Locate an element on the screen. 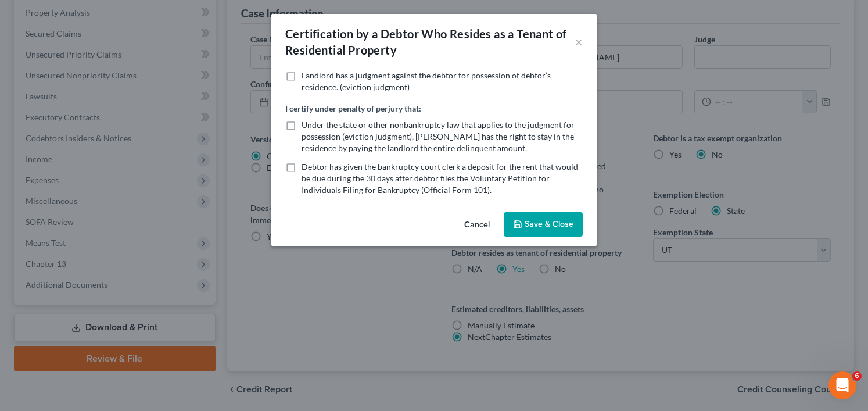 This screenshot has width=868, height=411. div: Certification by a Debtor Who Resides as a Tenant of Residential Property is located at coordinates (430, 42).